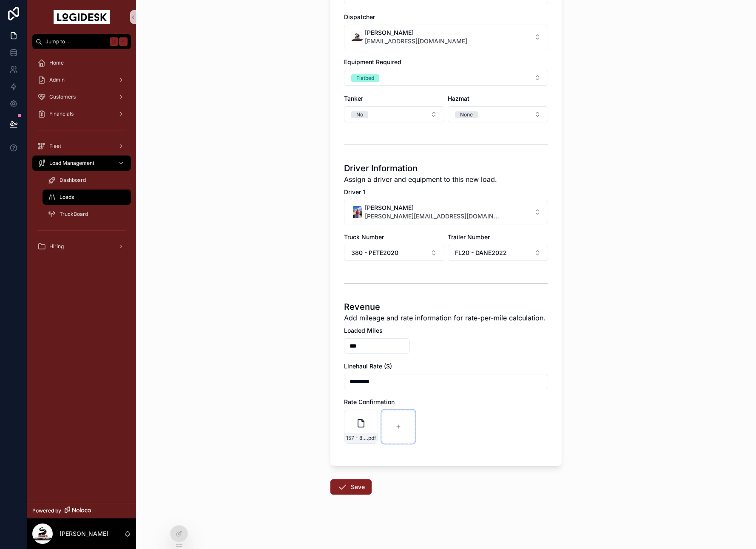 The image size is (756, 549). I want to click on span: 380 - PETE2020, so click(375, 253).